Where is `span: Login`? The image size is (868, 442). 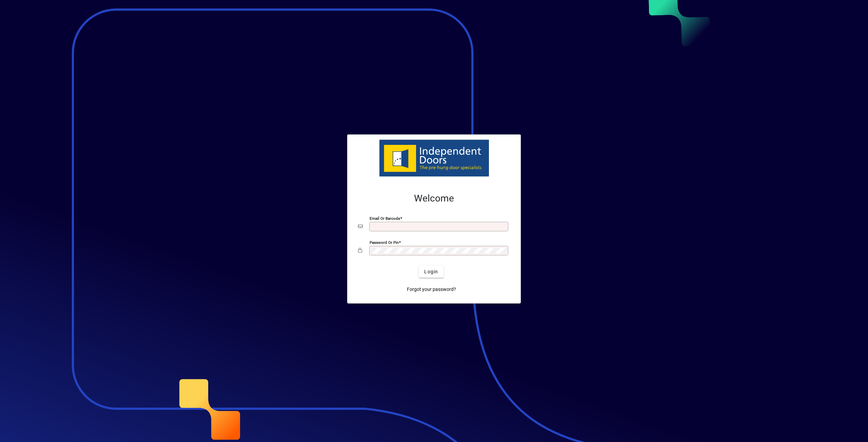 span: Login is located at coordinates (431, 272).